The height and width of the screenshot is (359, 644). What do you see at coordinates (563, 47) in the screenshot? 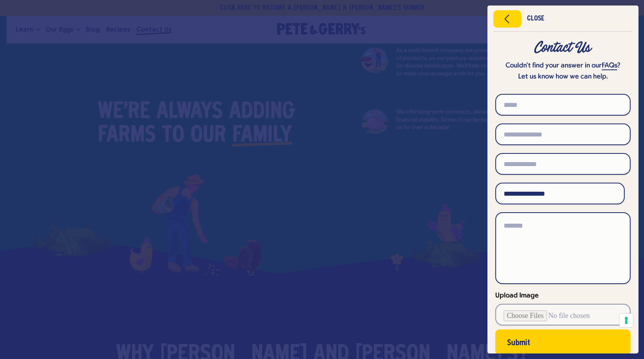
I see `div: Contact Us` at bounding box center [563, 47].